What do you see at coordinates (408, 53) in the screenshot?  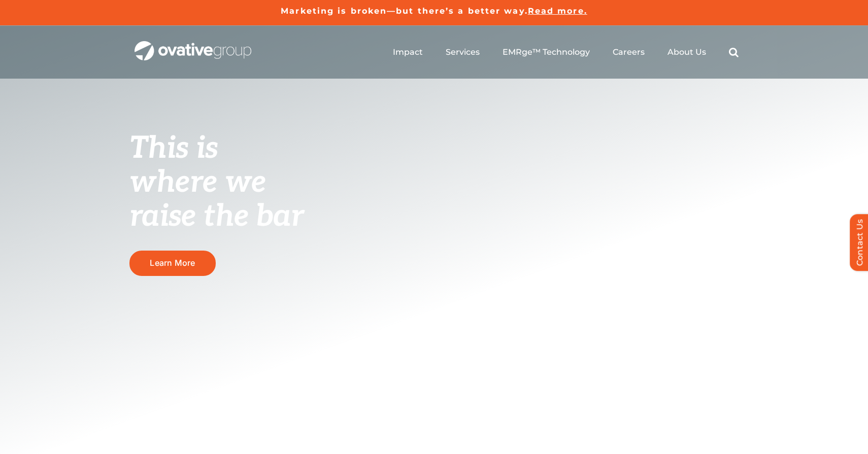 I see `span: Impact` at bounding box center [408, 53].